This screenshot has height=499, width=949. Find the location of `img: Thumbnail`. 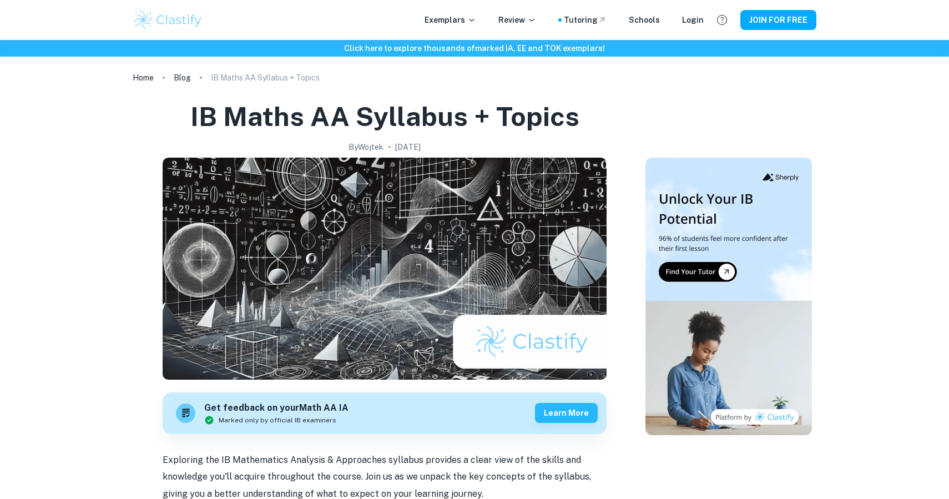

img: Thumbnail is located at coordinates (729, 296).